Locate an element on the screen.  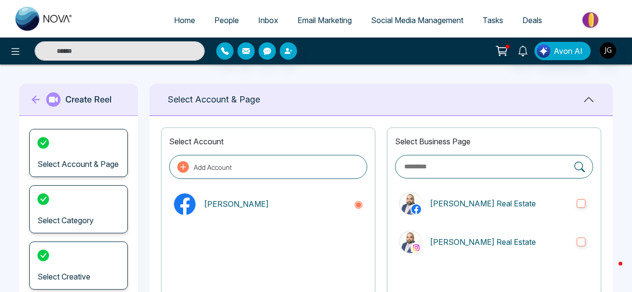
a: Inbox is located at coordinates (268, 20).